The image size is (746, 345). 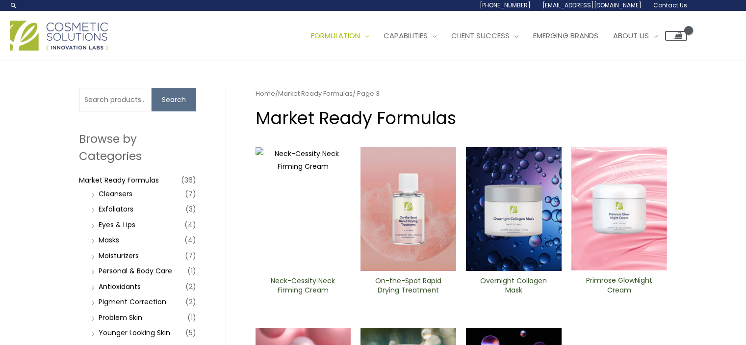 I want to click on h2: Overnight Collagen Mask, so click(x=513, y=285).